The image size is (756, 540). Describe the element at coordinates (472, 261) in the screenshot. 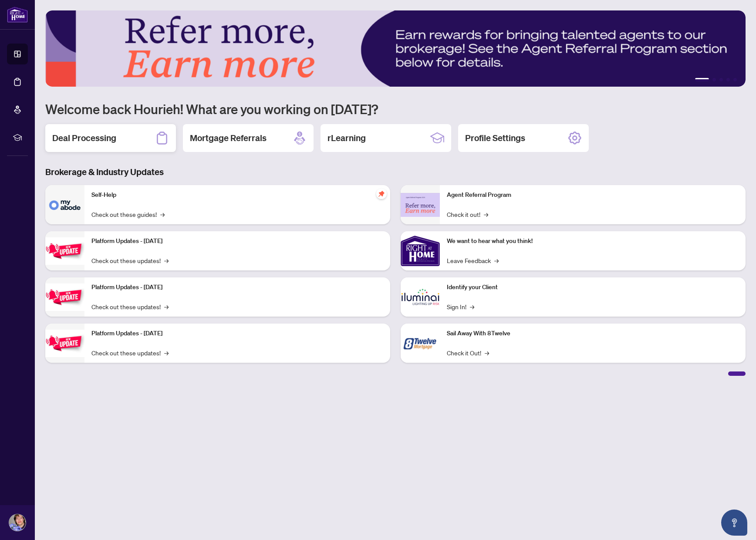

I see `a: Leave Feedback→` at that location.